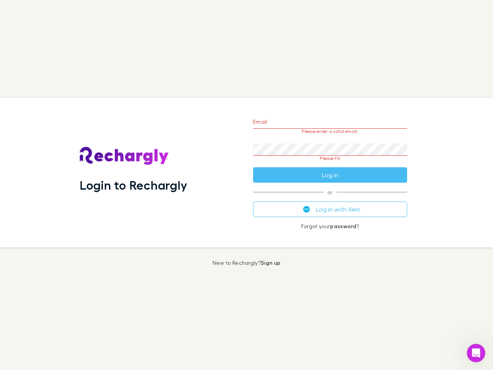 The height and width of the screenshot is (370, 493). What do you see at coordinates (330, 158) in the screenshot?
I see `p: Please fill` at bounding box center [330, 158].